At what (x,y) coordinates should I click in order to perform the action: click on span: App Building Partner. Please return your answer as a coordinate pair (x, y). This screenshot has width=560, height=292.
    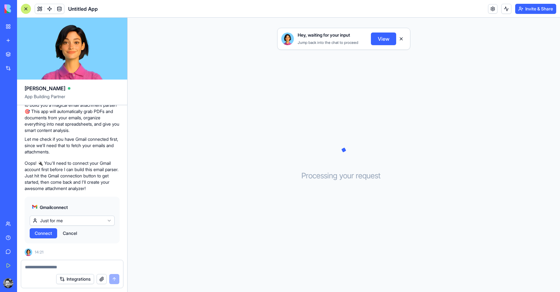
    Looking at the image, I should click on (72, 99).